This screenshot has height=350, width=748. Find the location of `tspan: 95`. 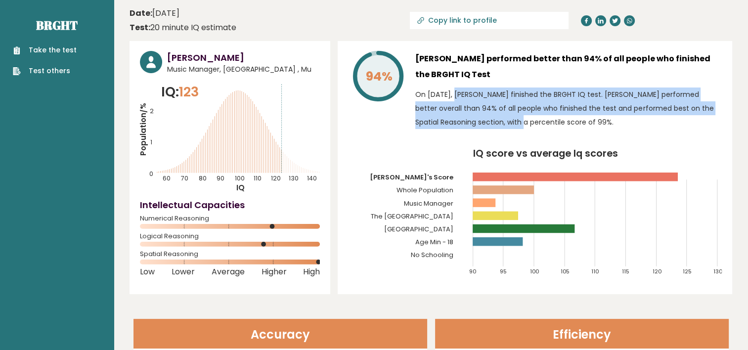

tspan: 95 is located at coordinates (503, 271).